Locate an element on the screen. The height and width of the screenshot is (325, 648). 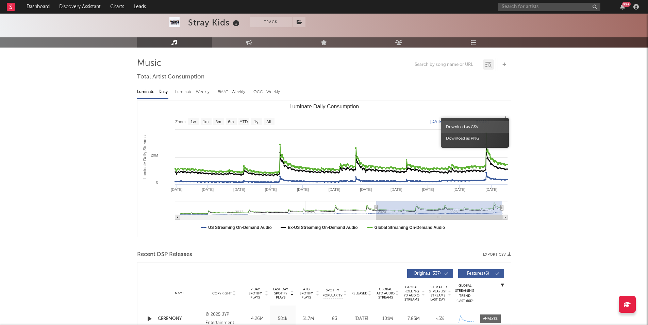
div: 101M is located at coordinates (387, 319).